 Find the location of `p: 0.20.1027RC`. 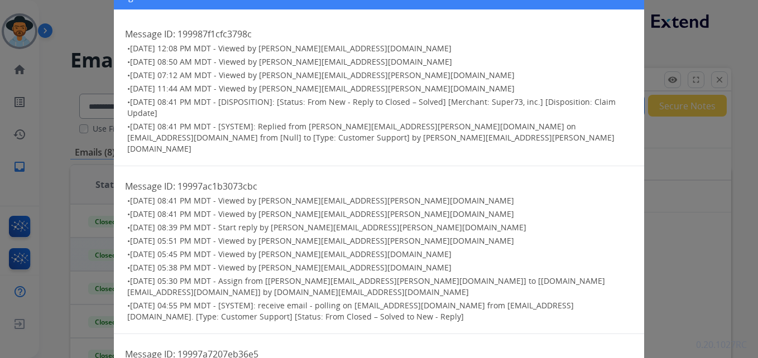

p: 0.20.1027RC is located at coordinates (721, 345).